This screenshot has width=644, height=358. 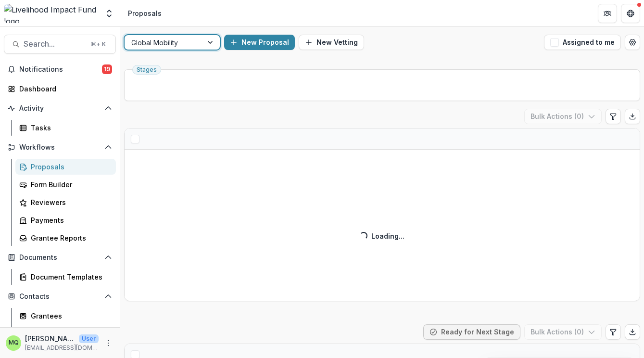 What do you see at coordinates (69, 238) in the screenshot?
I see `div: Grantee Reports` at bounding box center [69, 238].